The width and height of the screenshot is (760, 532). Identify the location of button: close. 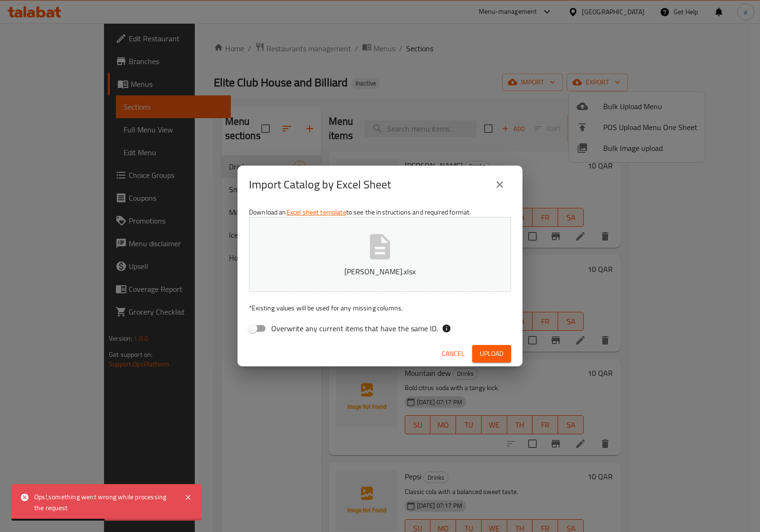
(500, 185).